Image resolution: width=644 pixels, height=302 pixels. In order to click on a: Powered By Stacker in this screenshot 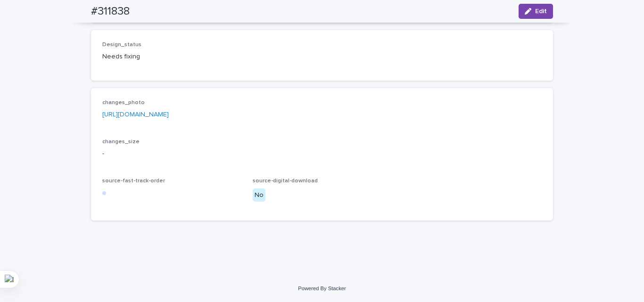, I will do `click(322, 288)`.